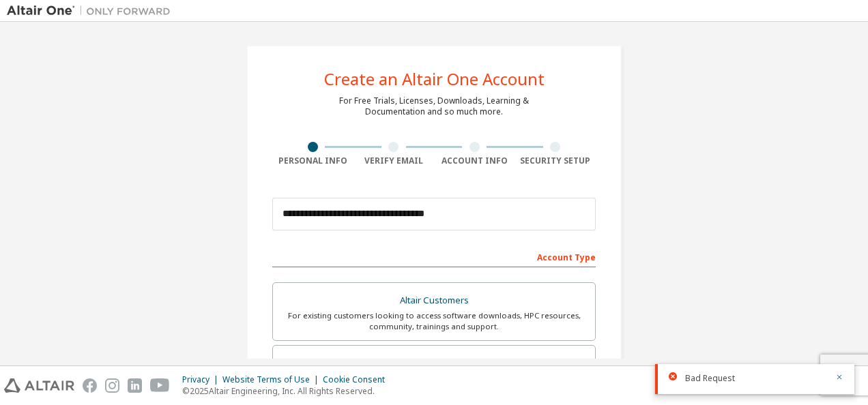 The image size is (868, 405). Describe the element at coordinates (90, 385) in the screenshot. I see `img: facebook.svg` at that location.